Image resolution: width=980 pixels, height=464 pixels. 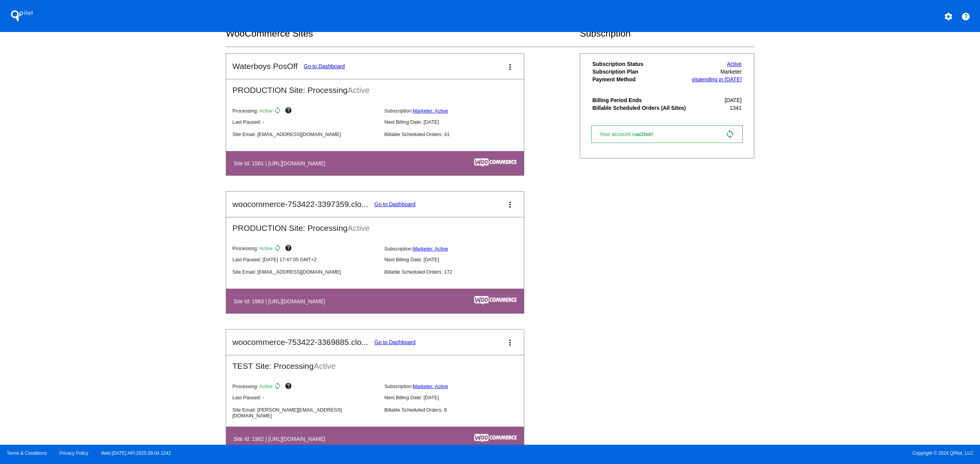 What do you see at coordinates (641, 108) in the screenshot?
I see `th: Billable Scheduled Orders (All Sites)` at bounding box center [641, 108].